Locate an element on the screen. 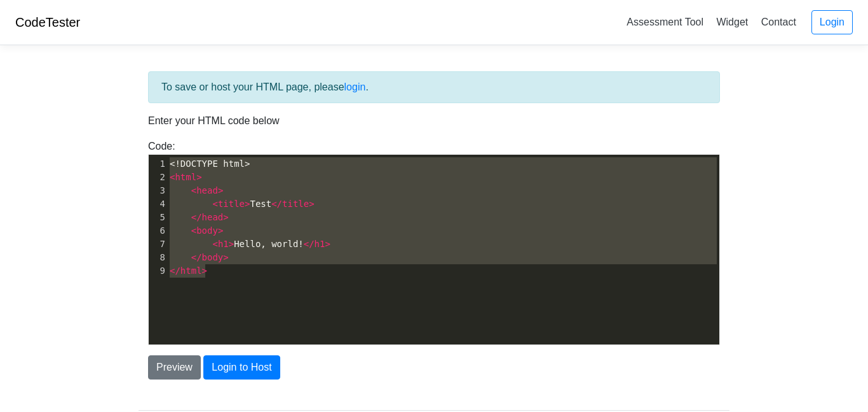  div: 4 is located at coordinates (158, 204).